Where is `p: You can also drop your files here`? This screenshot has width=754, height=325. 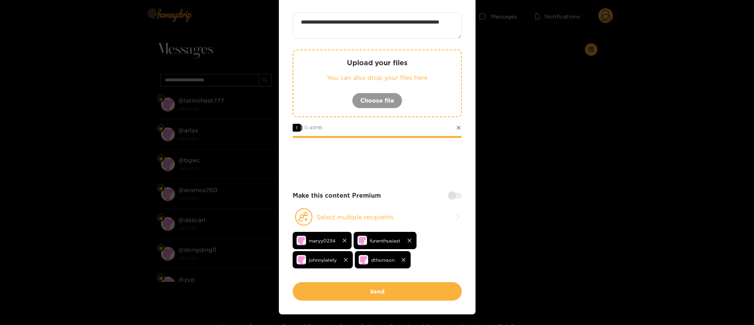 p: You can also drop your files here is located at coordinates (377, 78).